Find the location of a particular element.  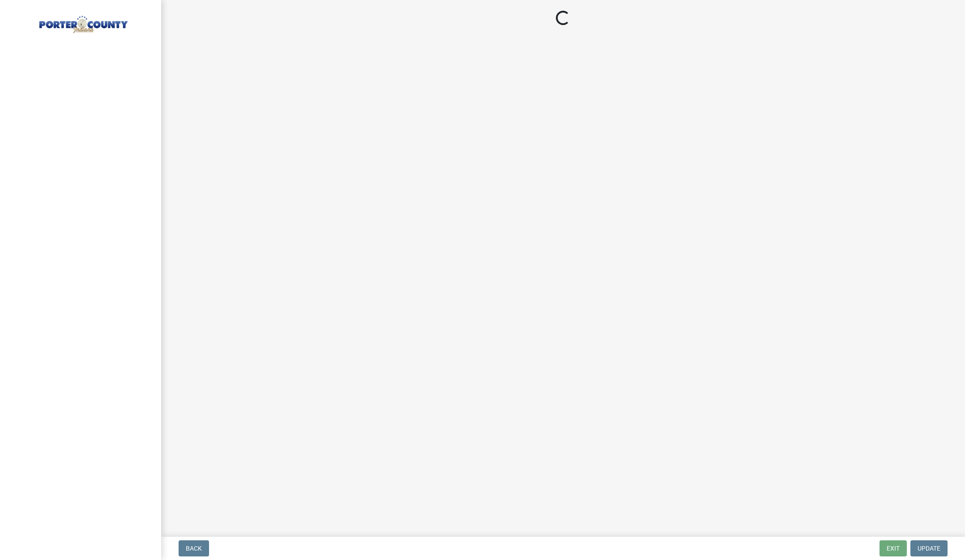

span: Back is located at coordinates (193, 548).